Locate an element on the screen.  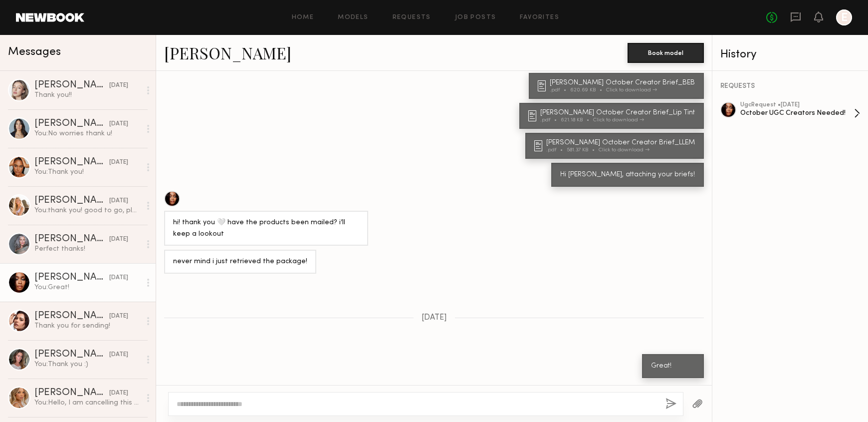
div: never mind i just retrieved the package! is located at coordinates (240, 262).